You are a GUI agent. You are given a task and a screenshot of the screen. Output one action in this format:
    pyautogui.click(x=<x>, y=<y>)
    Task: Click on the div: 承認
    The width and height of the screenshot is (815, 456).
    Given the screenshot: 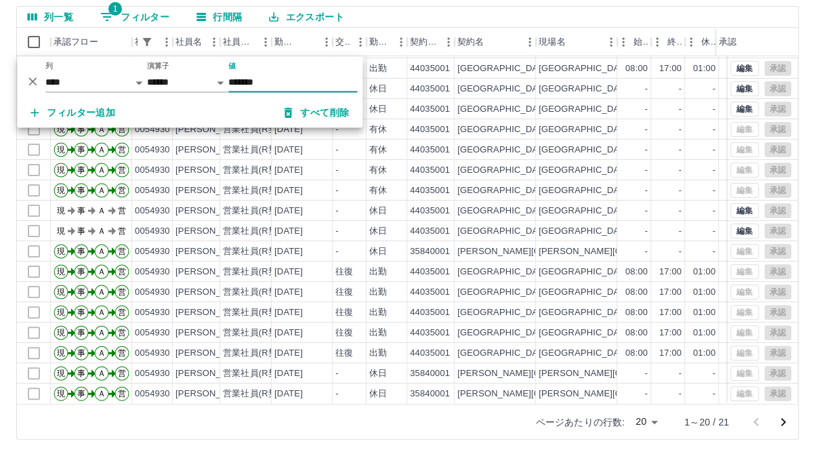 What is the action you would take?
    pyautogui.click(x=727, y=42)
    